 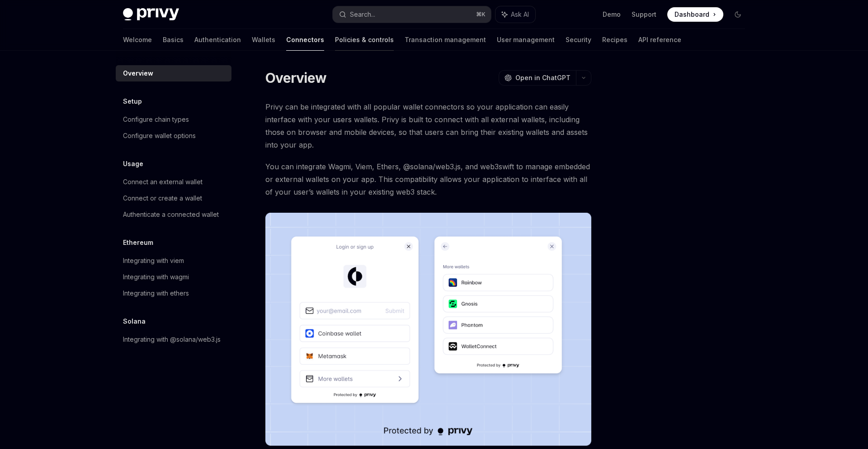 I want to click on h5: Setup, so click(x=132, y=102).